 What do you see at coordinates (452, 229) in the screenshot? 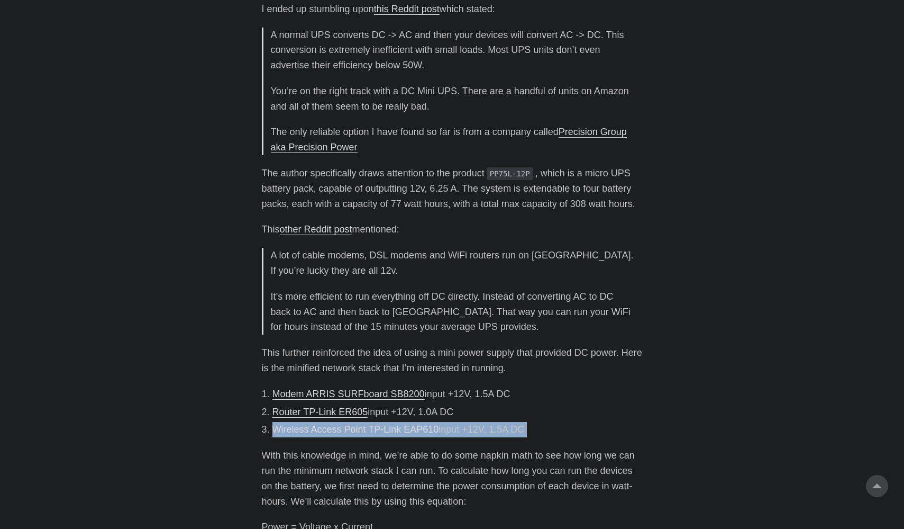
I see `p: This mentioned:` at bounding box center [452, 229].